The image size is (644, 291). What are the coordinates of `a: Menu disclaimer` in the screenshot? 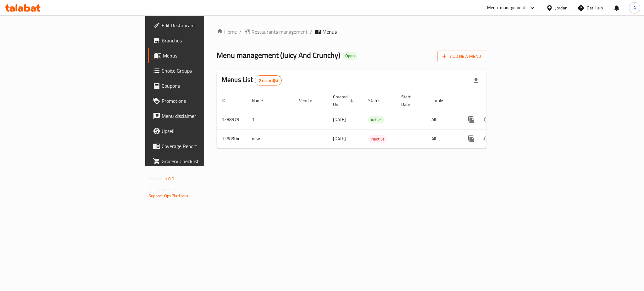 It's located at (200, 116).